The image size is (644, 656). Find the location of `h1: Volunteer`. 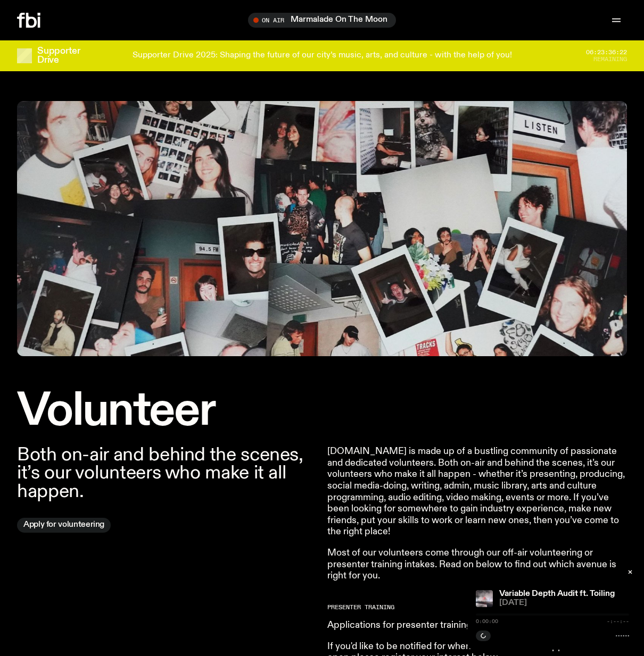

h1: Volunteer is located at coordinates (167, 411).